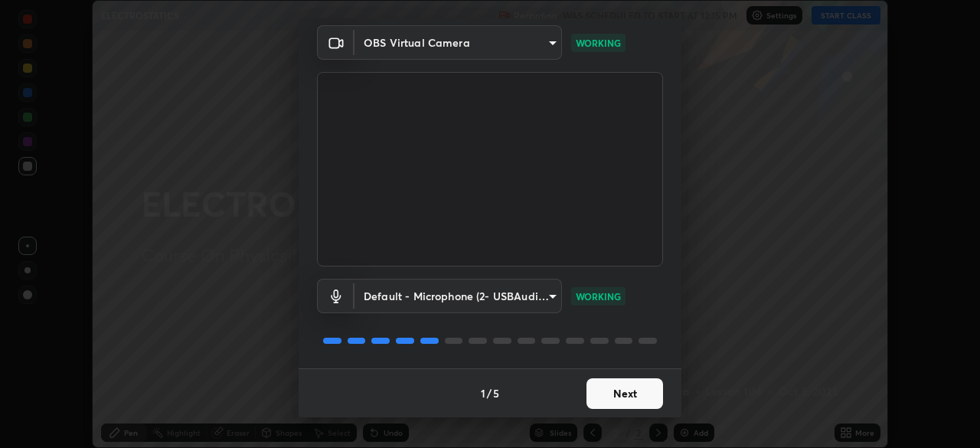  What do you see at coordinates (496, 393) in the screenshot?
I see `h4: 5` at bounding box center [496, 393].